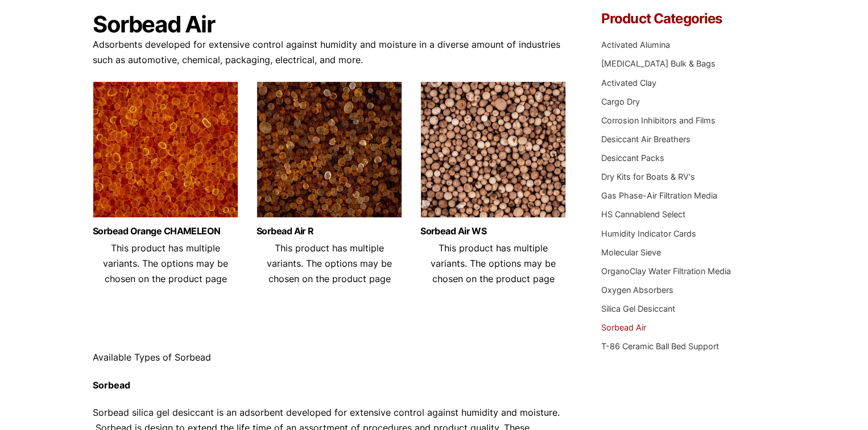  I want to click on a: Sorbead Orange CHAMELEON, so click(166, 231).